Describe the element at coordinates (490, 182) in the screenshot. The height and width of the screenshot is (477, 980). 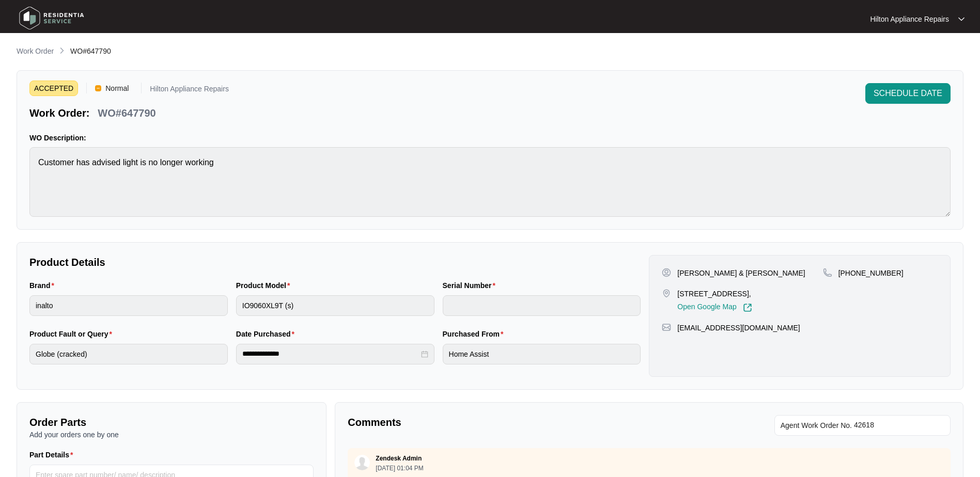
I see `textarea: Customer has advised light is no longer working` at that location.